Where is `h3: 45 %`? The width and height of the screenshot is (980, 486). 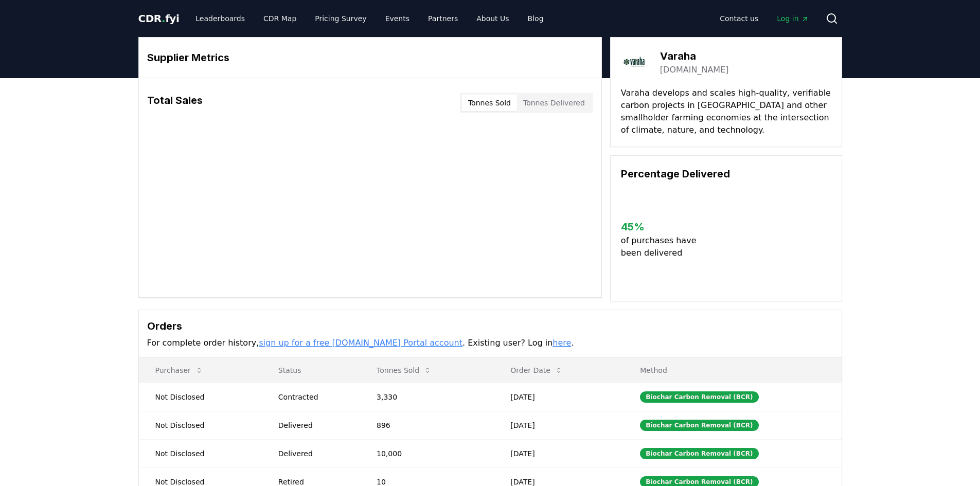 h3: 45 % is located at coordinates (662, 227).